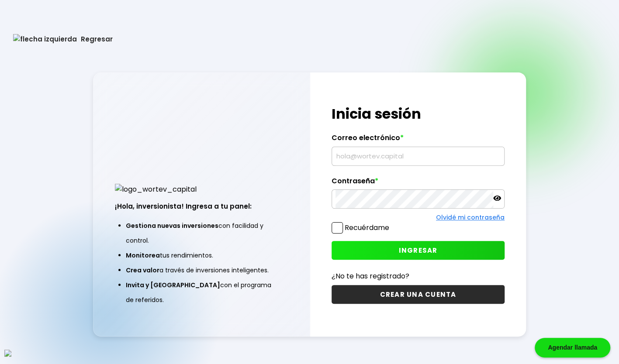 This screenshot has width=619, height=364. Describe the element at coordinates (202, 233) in the screenshot. I see `li: con facilidad y control.` at that location.